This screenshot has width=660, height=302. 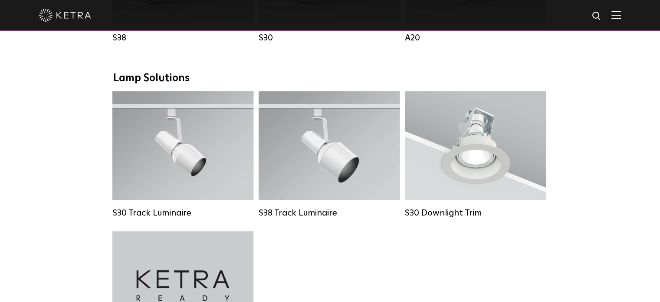 What do you see at coordinates (329, 213) in the screenshot?
I see `div: S38 Track Luminaire` at bounding box center [329, 213].